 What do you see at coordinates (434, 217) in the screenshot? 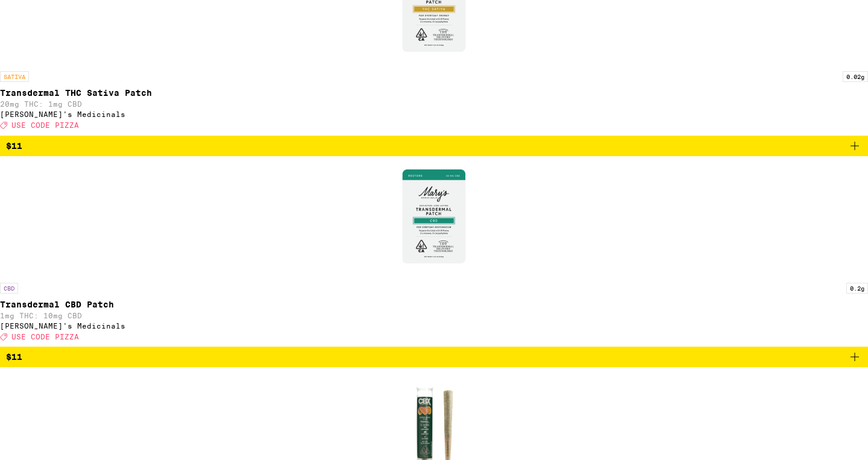
I see `img: Mary's Medicinals - Transdermal CBD Patch` at bounding box center [434, 217].